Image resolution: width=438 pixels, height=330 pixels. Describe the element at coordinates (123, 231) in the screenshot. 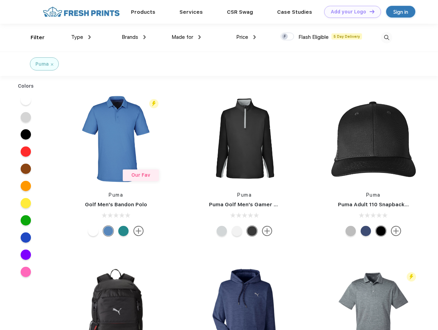

I see `div: Green Lagoon` at that location.